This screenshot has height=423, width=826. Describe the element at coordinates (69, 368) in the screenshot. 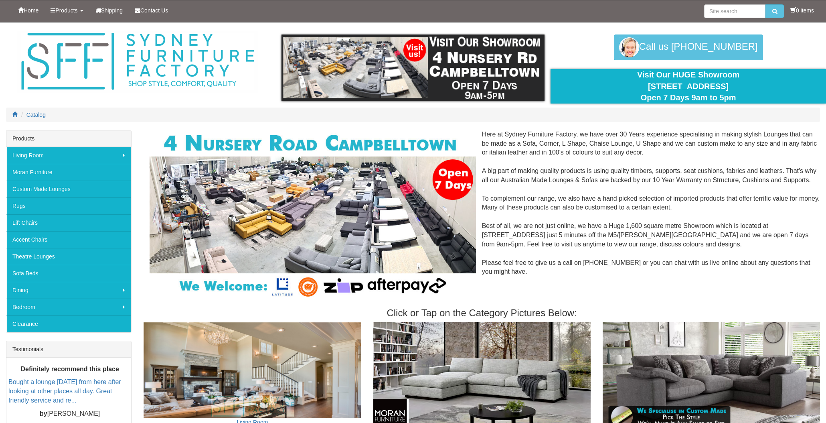

I see `b: Definitely recommend this place` at that location.